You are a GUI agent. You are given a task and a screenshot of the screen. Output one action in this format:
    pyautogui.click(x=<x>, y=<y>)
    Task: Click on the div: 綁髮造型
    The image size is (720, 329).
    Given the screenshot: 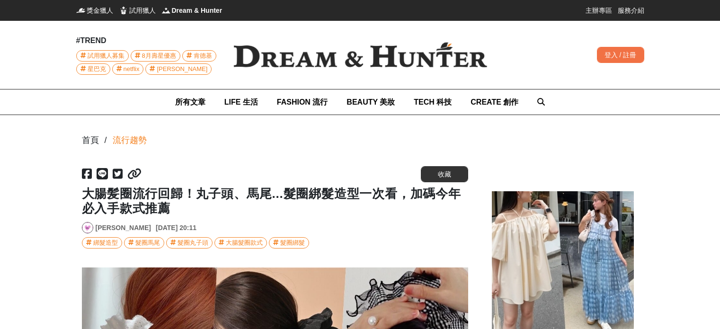 What is the action you would take?
    pyautogui.click(x=105, y=243)
    